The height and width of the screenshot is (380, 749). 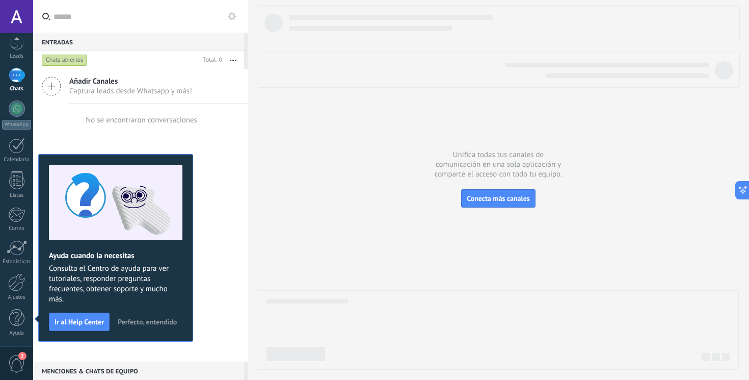 What do you see at coordinates (130, 91) in the screenshot?
I see `span: Captura leads desde Whatsapp y más!` at bounding box center [130, 91].